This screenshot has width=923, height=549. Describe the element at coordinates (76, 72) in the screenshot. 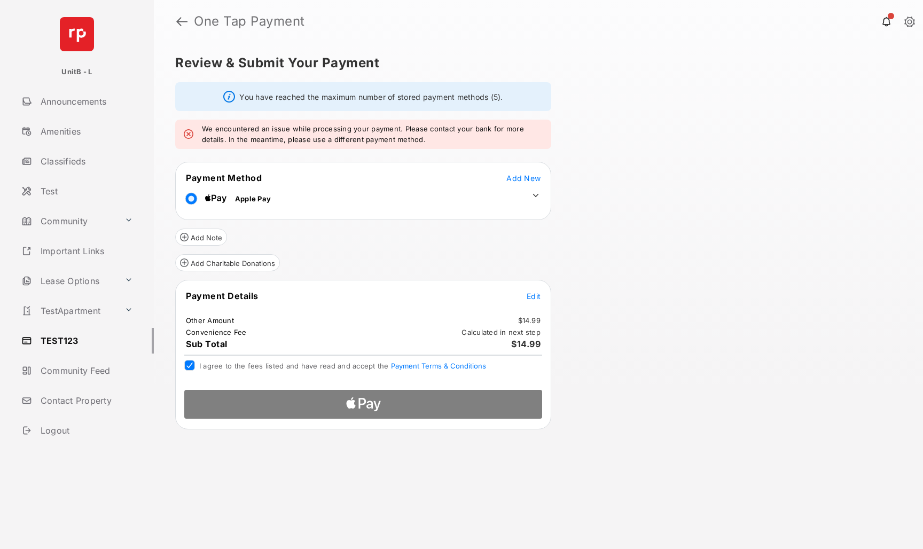

I see `p: UnitB - L` at that location.